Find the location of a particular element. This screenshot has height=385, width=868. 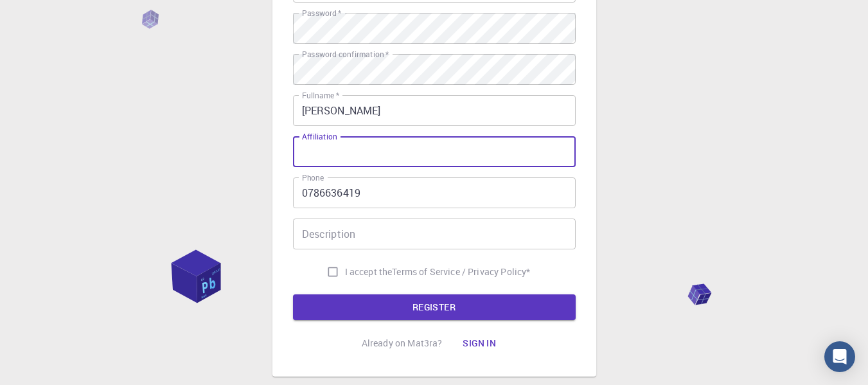

button: Sign in is located at coordinates (479, 343).